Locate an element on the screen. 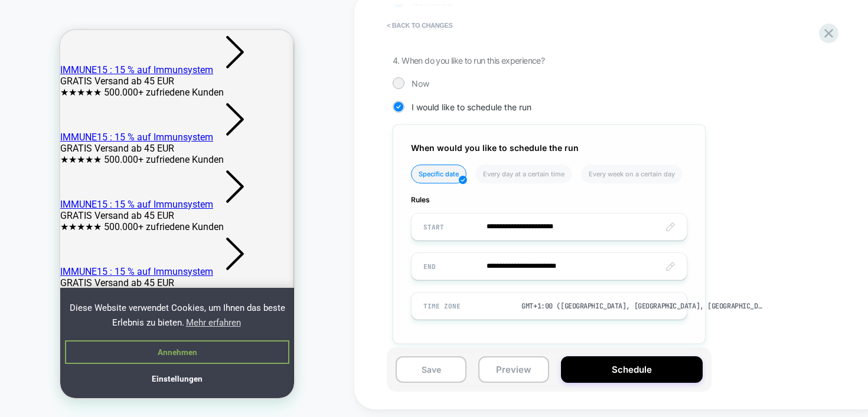  li: Every day at a certain time is located at coordinates (524, 174).